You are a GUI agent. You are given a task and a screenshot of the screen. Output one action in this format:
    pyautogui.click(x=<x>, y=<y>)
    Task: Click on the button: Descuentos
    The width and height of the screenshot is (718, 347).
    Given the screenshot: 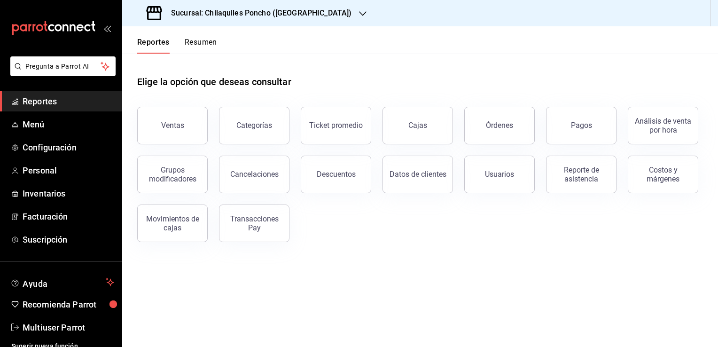 What is the action you would take?
    pyautogui.click(x=336, y=174)
    